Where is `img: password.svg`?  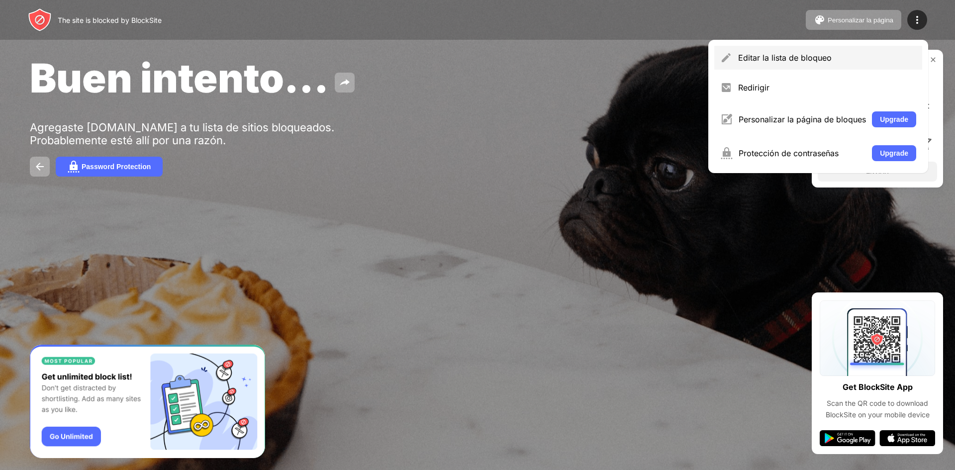
img: password.svg is located at coordinates (74, 167).